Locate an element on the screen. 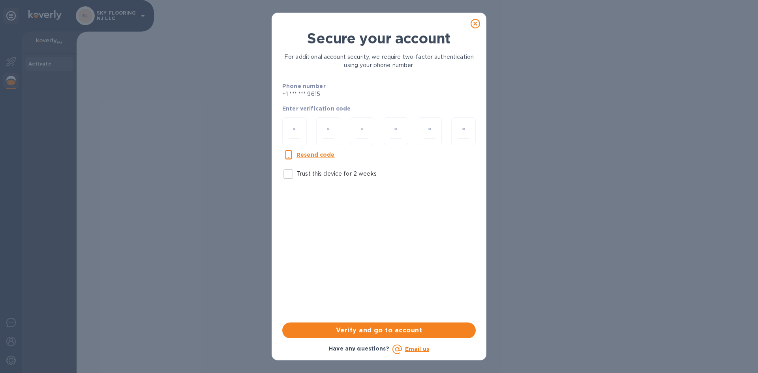 This screenshot has width=758, height=373. p: Enter verification code is located at coordinates (379, 108).